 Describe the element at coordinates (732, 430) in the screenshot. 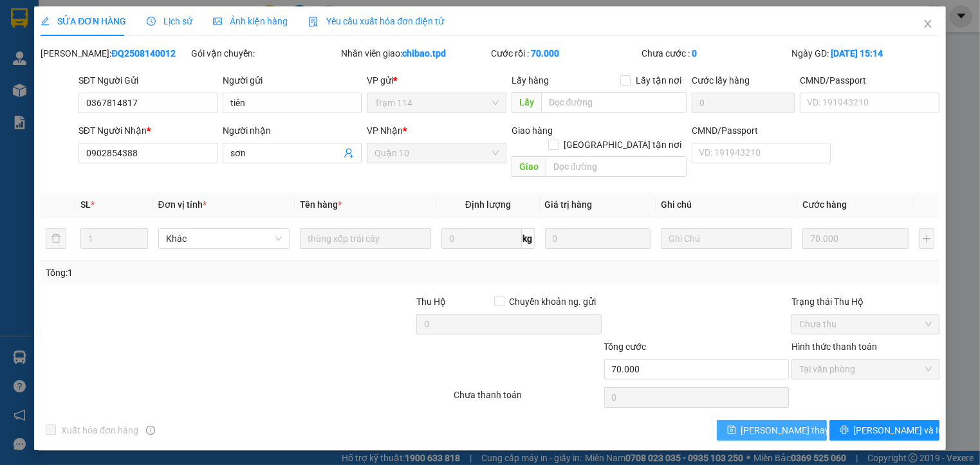

I see `span: save` at that location.